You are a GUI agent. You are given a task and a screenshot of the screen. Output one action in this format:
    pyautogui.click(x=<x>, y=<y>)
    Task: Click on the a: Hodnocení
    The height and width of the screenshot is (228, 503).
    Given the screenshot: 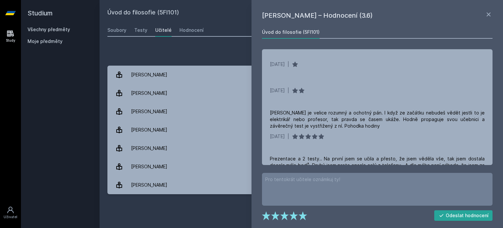 What is the action you would take?
    pyautogui.click(x=192, y=30)
    